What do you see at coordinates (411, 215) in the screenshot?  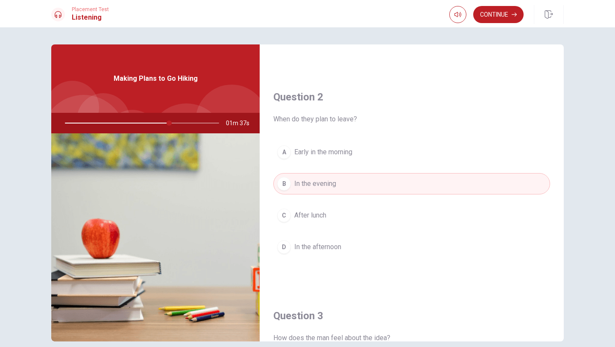 I see `button: CAfter lunch` at bounding box center [411, 215].